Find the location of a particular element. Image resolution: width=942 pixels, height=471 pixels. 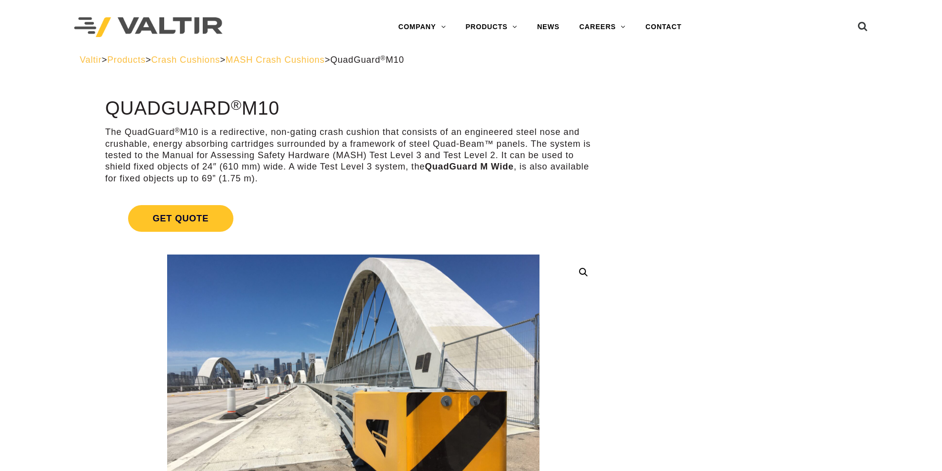

span: Valtir is located at coordinates (90, 60).